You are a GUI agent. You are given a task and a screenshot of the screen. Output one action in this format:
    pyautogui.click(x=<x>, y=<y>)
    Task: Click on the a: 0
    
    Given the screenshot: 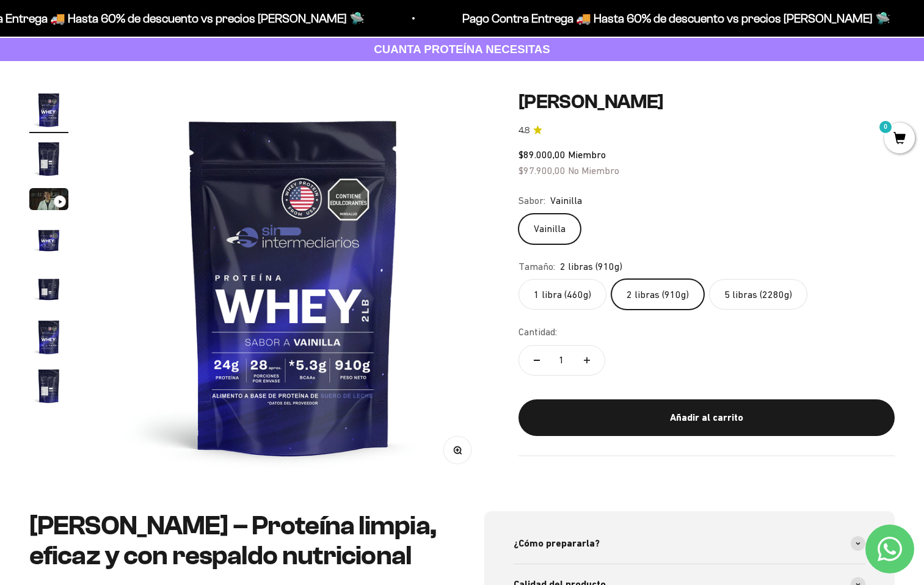 What is the action you would take?
    pyautogui.click(x=899, y=139)
    